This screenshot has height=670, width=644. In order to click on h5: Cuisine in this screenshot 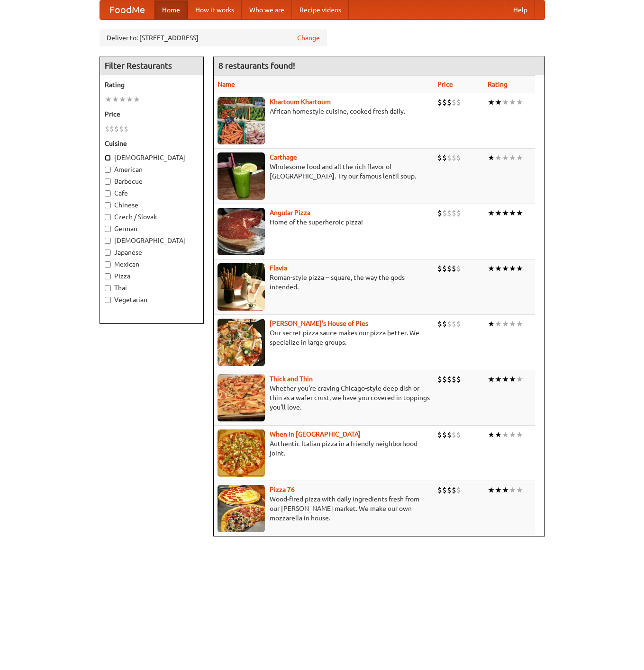, I will do `click(152, 143)`.